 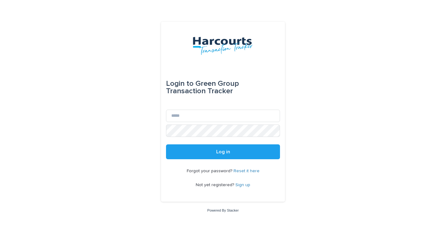 What do you see at coordinates (215, 185) in the screenshot?
I see `span: Not yet registered?` at bounding box center [215, 185].